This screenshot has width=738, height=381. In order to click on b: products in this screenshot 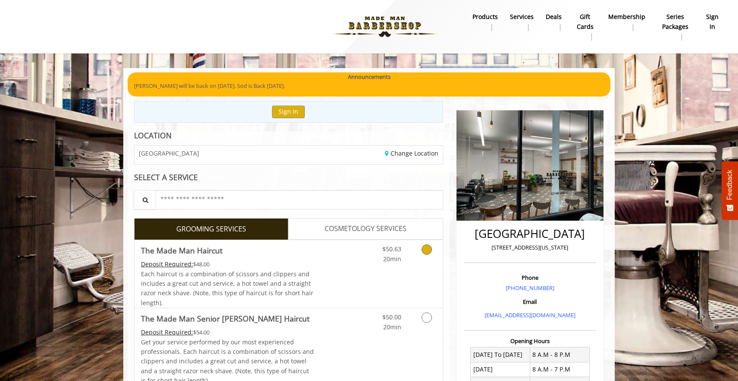, I will do `click(485, 17)`.